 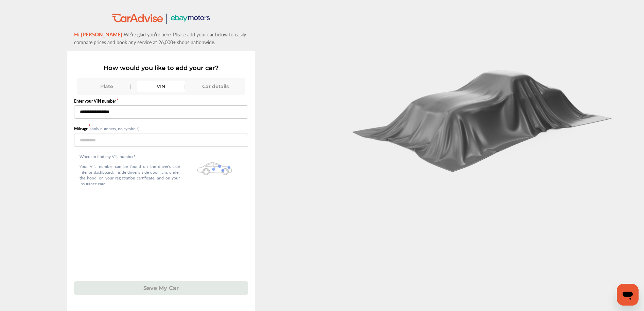 I want to click on div: VIN, so click(x=161, y=86).